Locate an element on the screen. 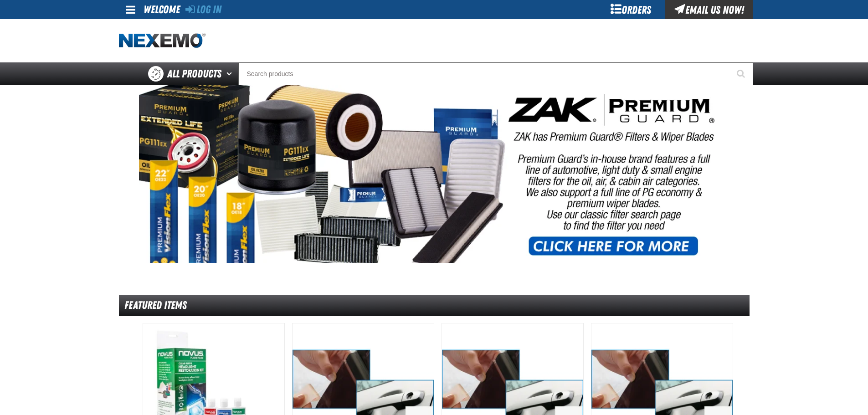 Image resolution: width=868 pixels, height=415 pixels. img: Nexemo logo is located at coordinates (162, 40).